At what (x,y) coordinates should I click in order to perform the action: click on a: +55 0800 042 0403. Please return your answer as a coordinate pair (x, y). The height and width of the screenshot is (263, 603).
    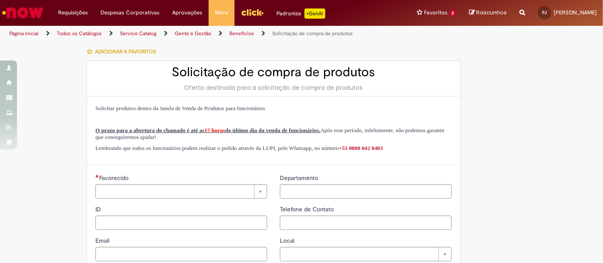
    Looking at the image, I should click on (361, 148).